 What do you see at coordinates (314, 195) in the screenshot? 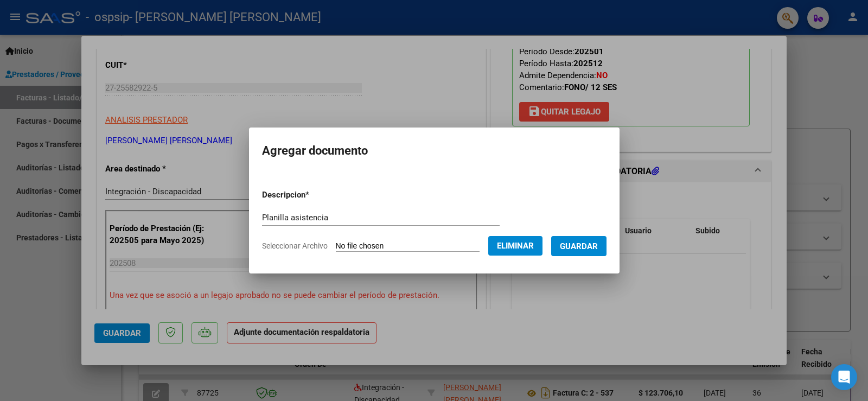
I see `p: Descripcion` at bounding box center [314, 195].